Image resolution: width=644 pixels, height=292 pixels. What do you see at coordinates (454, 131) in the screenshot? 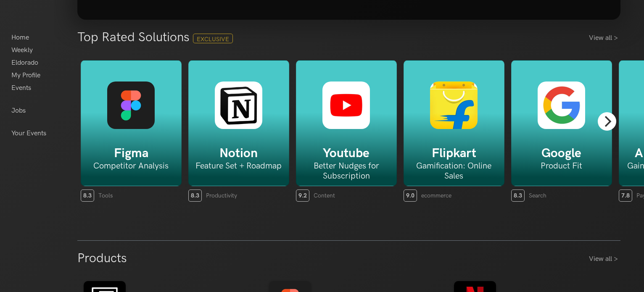
I see `a: Flipkart Gamification: Online Sales 9.0 ecommerce` at bounding box center [454, 131].